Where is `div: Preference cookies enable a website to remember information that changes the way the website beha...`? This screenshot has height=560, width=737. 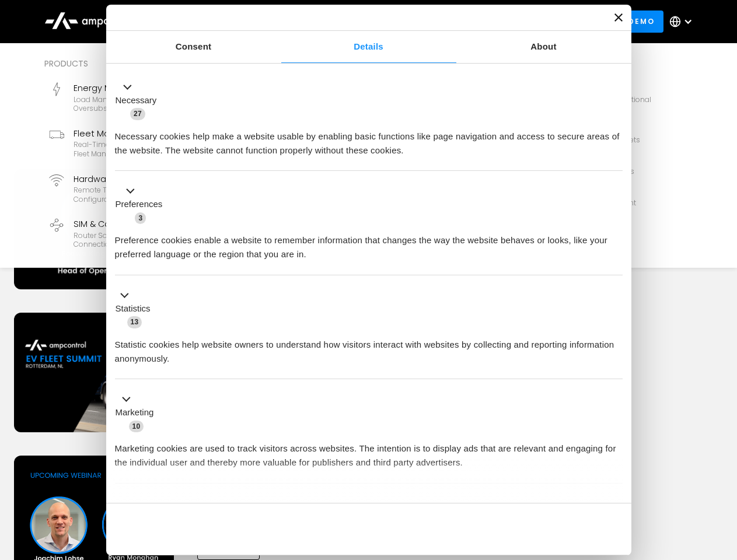
div: Preference cookies enable a website to remember information that changes the way the website beha... is located at coordinates (369, 242).